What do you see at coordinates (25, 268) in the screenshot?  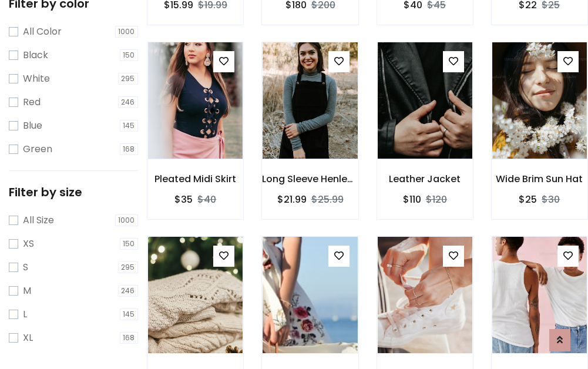 I see `label: S` at bounding box center [25, 268].